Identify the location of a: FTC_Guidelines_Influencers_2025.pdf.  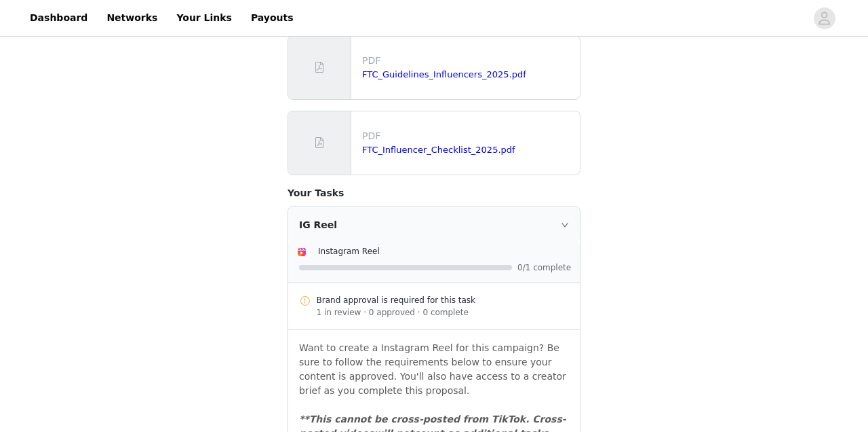
(444, 74).